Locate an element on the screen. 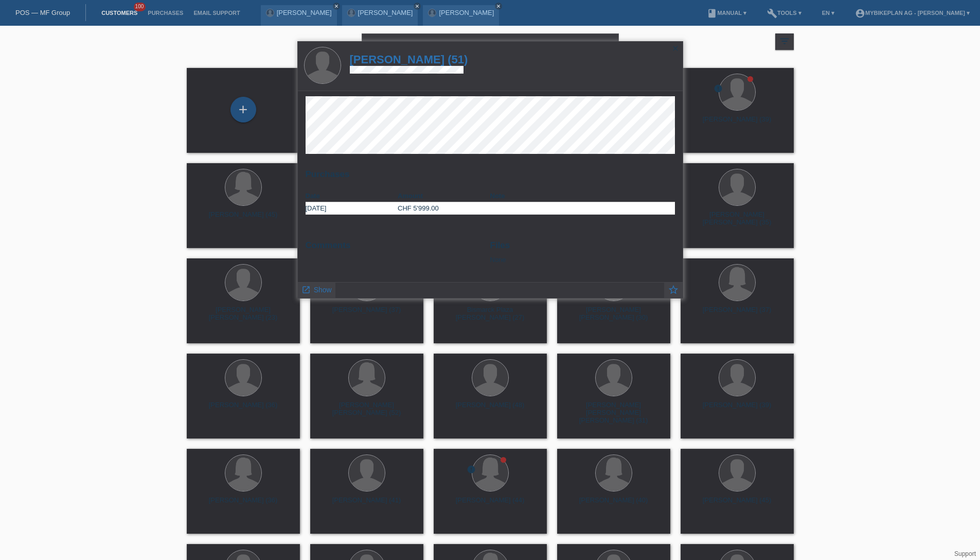  i: launch is located at coordinates (306, 290).